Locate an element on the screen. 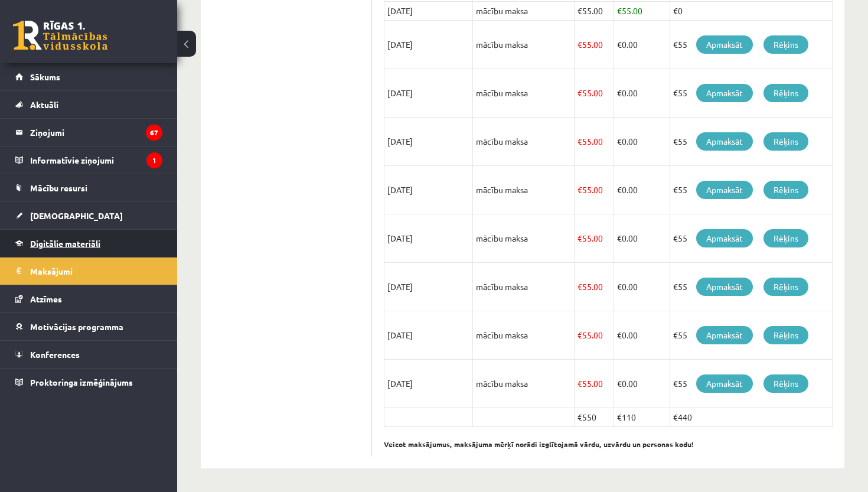 The height and width of the screenshot is (492, 868). span: Atzīmes is located at coordinates (46, 299).